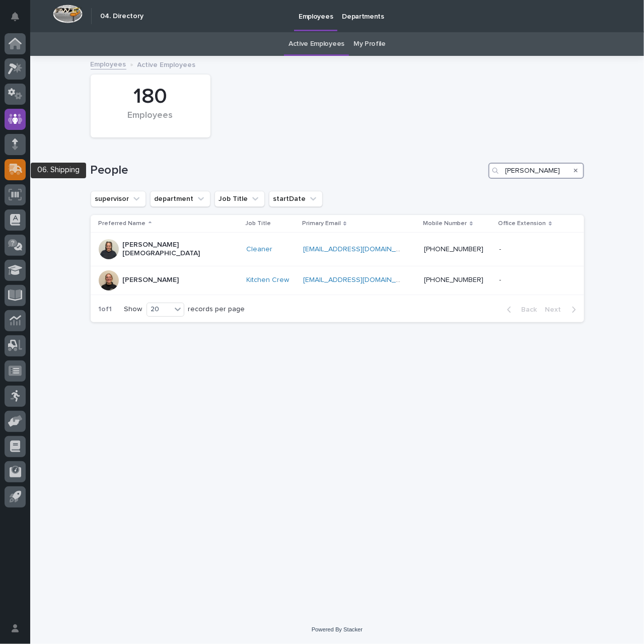 This screenshot has width=644, height=644. Describe the element at coordinates (258, 224) in the screenshot. I see `p: Job Title` at that location.